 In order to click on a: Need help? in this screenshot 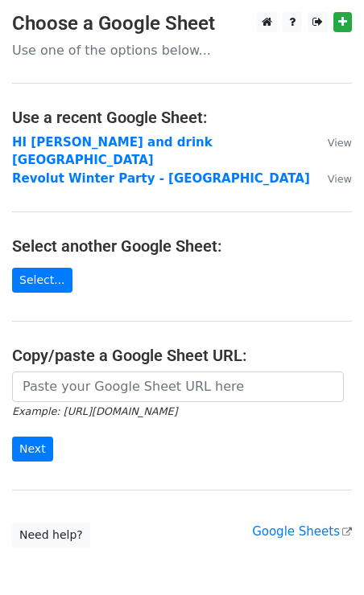, I will do `click(51, 535)`.